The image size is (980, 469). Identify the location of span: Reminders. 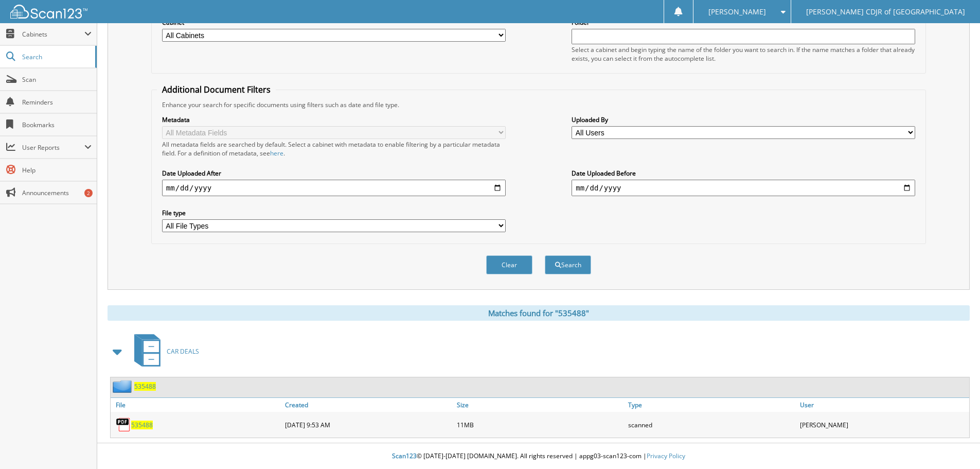
(56, 102).